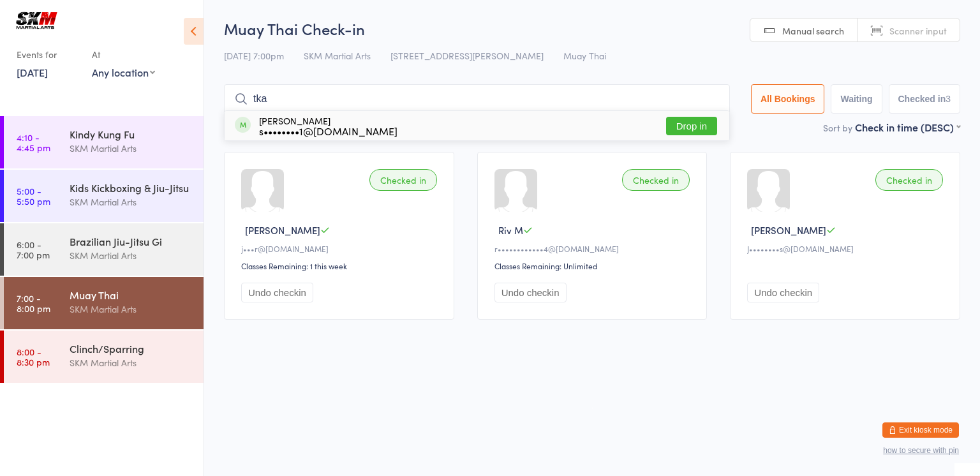  What do you see at coordinates (33, 249) in the screenshot?
I see `time: 6:00 - 7:00 pm` at bounding box center [33, 249].